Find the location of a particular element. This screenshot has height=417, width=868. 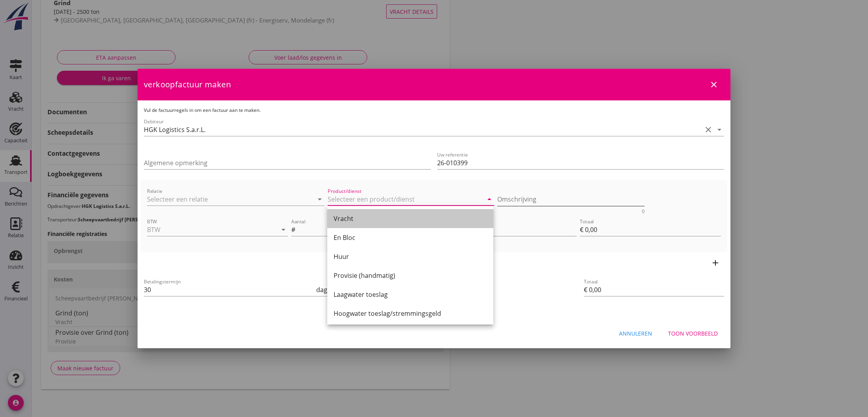

div: Provisie (handmatig) is located at coordinates (410, 276).